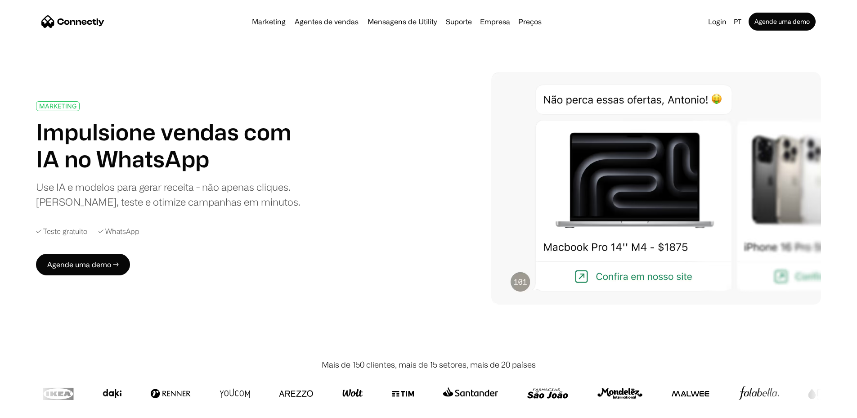 This screenshot has width=857, height=418. What do you see at coordinates (429, 364) in the screenshot?
I see `div: Mais de 150 clientes, mais de 15 setores, mais de 20 países` at bounding box center [429, 364].